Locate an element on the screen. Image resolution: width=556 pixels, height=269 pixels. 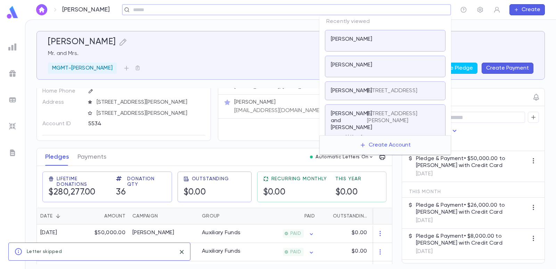
button: Create Account is located at coordinates (385, 145).